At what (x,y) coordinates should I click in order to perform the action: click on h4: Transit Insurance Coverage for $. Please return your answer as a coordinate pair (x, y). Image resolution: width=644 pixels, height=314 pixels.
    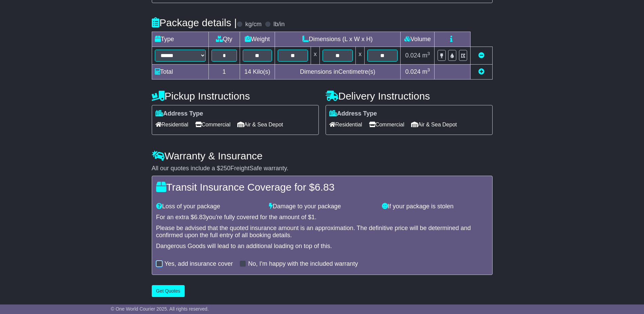
    Looking at the image, I should click on (322, 187).